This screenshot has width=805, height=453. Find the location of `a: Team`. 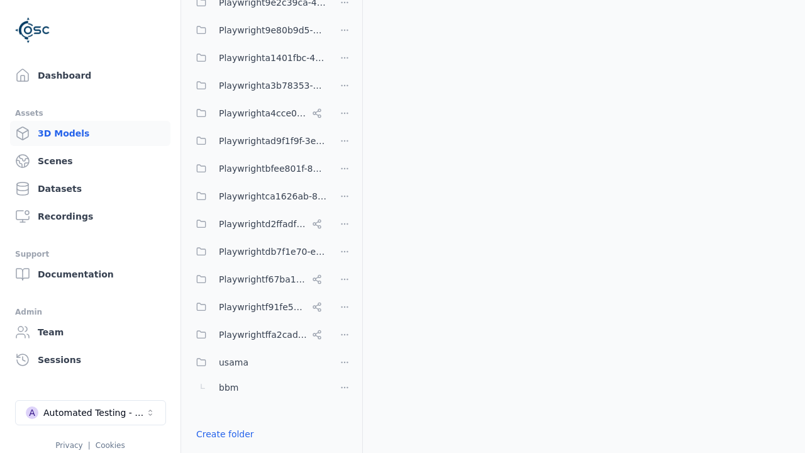

a: Team is located at coordinates (90, 332).